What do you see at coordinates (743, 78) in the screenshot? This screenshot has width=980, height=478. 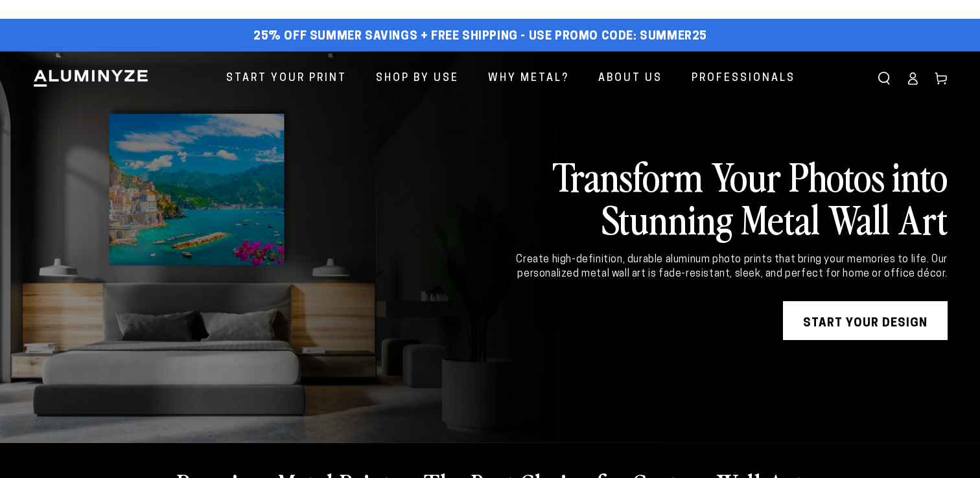 I see `a: Professionals` at bounding box center [743, 78].